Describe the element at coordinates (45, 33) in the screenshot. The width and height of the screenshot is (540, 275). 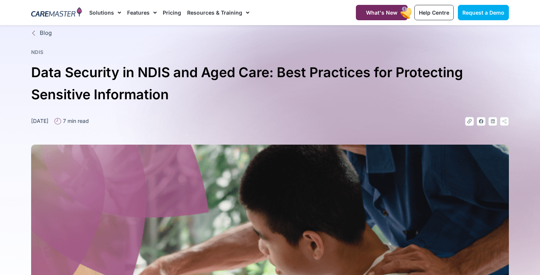
I see `span: Blog` at that location.